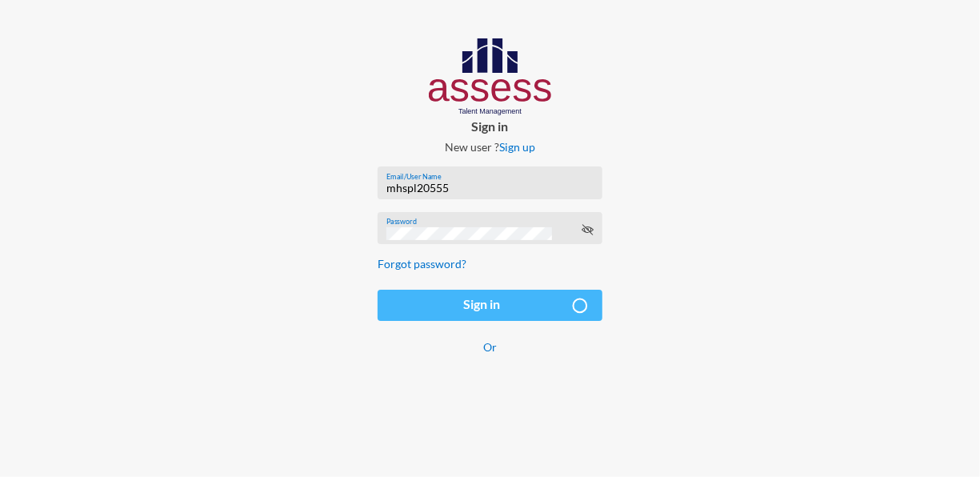 Image resolution: width=980 pixels, height=477 pixels. What do you see at coordinates (489, 146) in the screenshot?
I see `p: New user ?` at bounding box center [489, 146].